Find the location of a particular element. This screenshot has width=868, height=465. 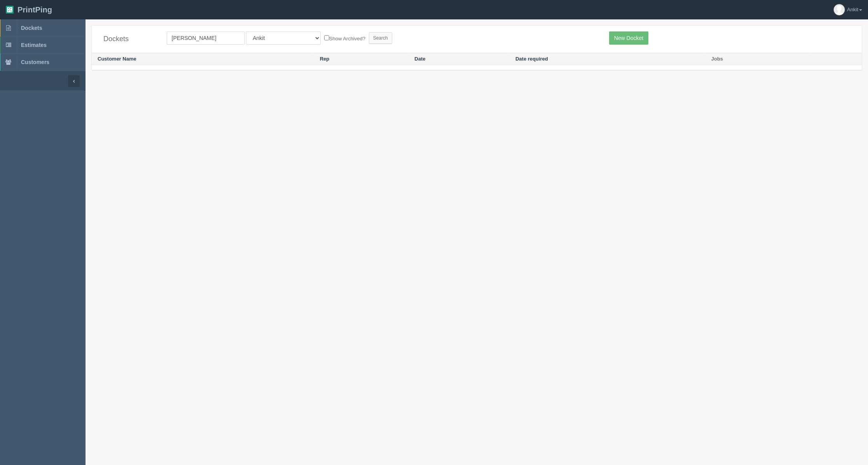

a: Date required is located at coordinates (531, 59).